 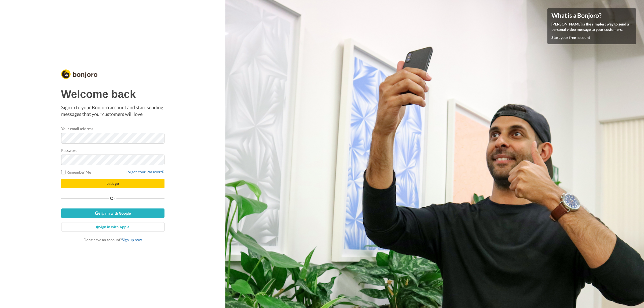 I want to click on input: Remember Me, so click(x=63, y=172).